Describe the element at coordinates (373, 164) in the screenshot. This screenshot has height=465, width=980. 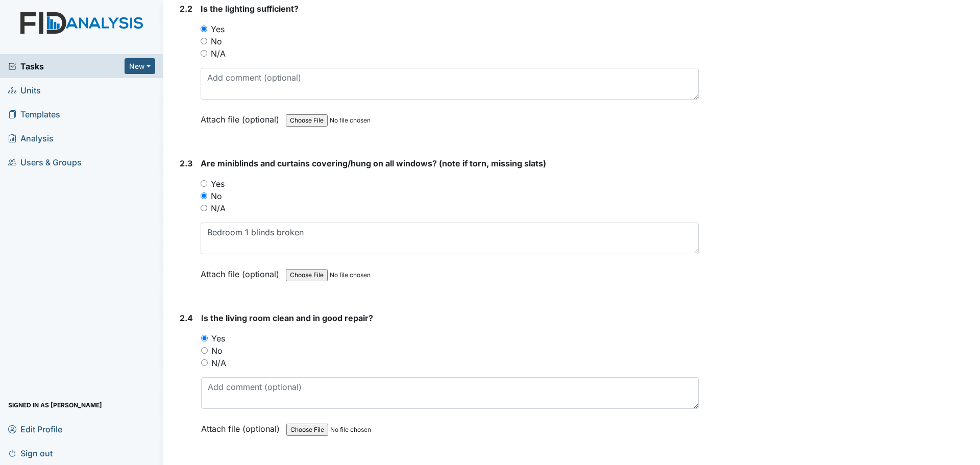
I see `span: Are miniblinds and curtains covering/hung on all windows? (note if torn, missing slats)` at that location.